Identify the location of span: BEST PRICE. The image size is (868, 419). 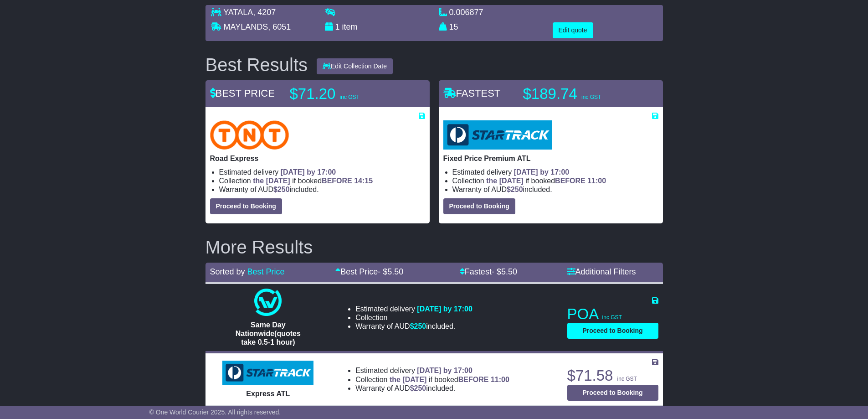
(243, 93).